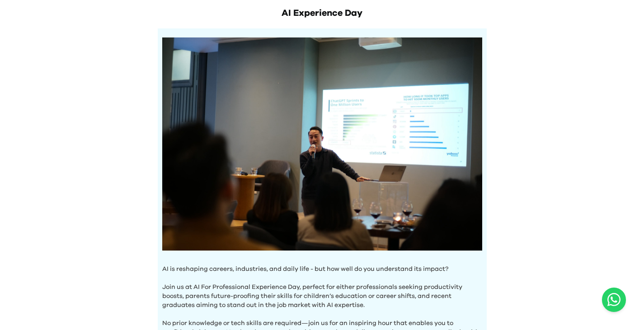  Describe the element at coordinates (322, 144) in the screenshot. I see `img: Hero Image` at that location.